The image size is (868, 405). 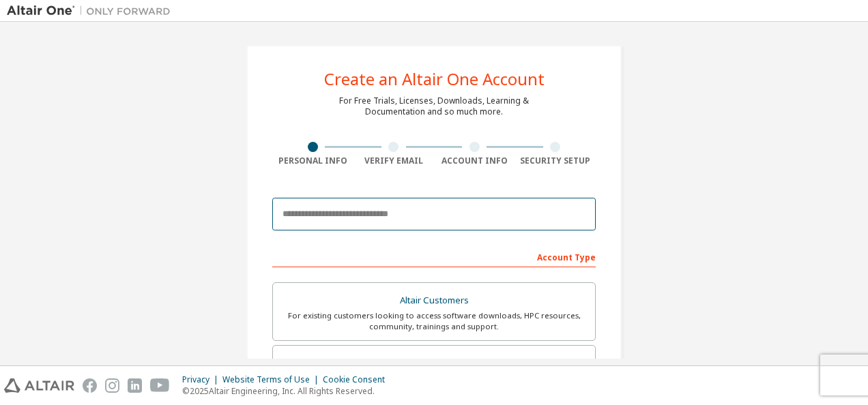 I want to click on div: Security Setup, so click(x=556, y=161).